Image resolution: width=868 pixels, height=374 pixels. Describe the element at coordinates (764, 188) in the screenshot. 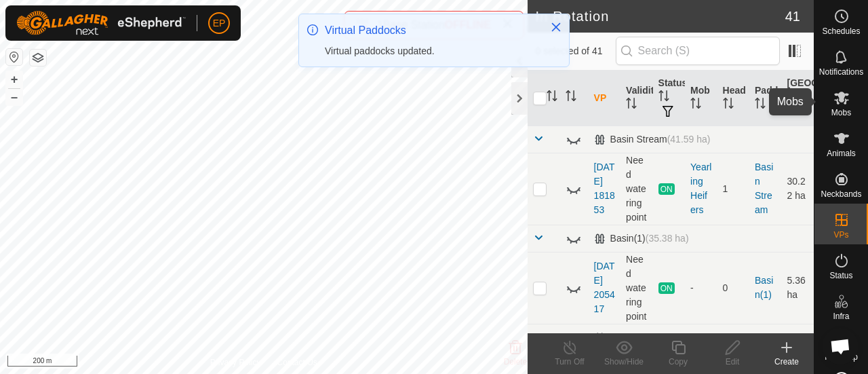

I see `a: Basin Stream` at that location.